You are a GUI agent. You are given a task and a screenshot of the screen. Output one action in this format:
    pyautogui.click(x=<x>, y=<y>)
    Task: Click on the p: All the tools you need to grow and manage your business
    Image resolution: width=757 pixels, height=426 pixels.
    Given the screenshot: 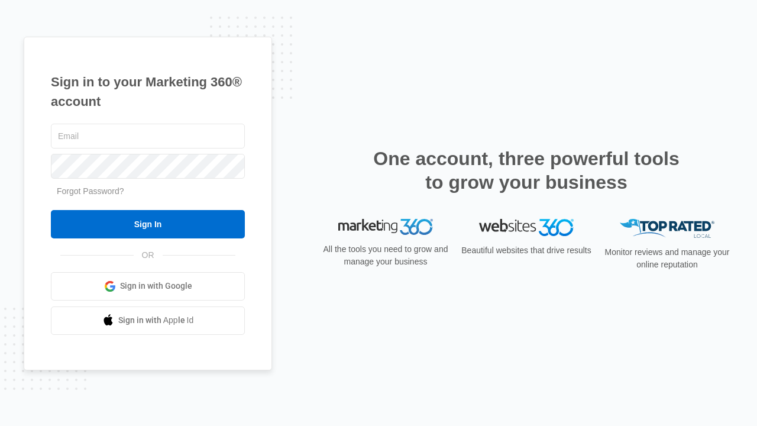 What is the action you would take?
    pyautogui.click(x=386, y=256)
    